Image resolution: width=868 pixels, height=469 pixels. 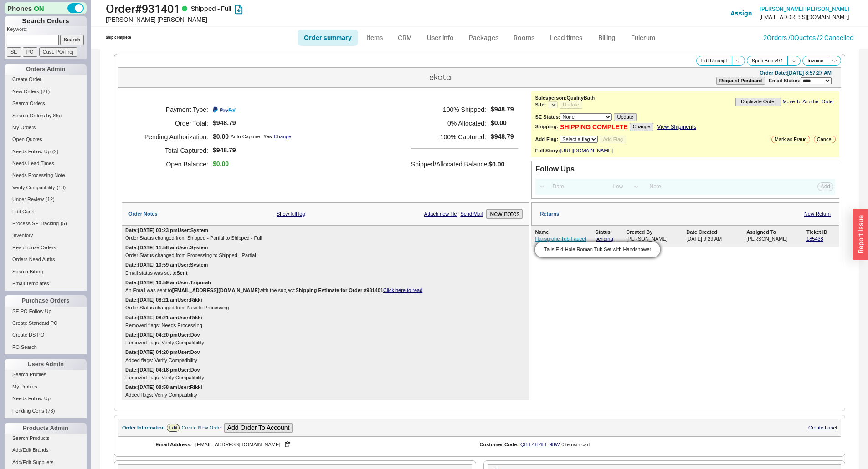 What do you see at coordinates (404, 38) in the screenshot?
I see `a: CRM` at bounding box center [404, 38].